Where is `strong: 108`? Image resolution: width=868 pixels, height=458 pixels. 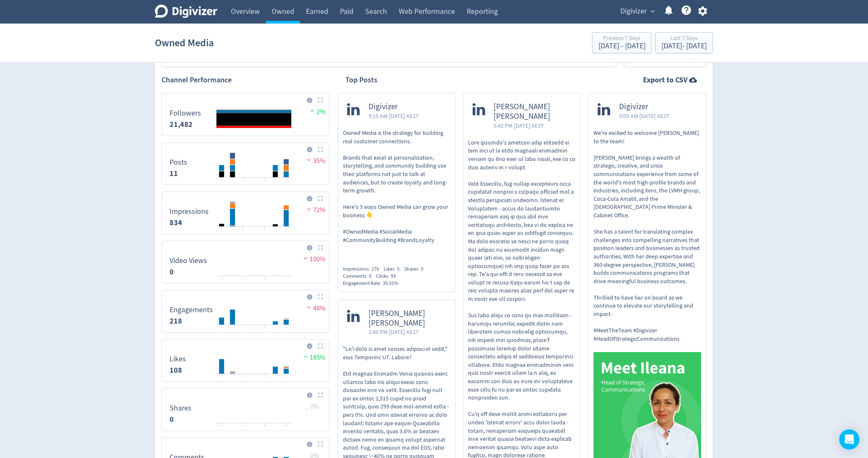 strong: 108 is located at coordinates (176, 370).